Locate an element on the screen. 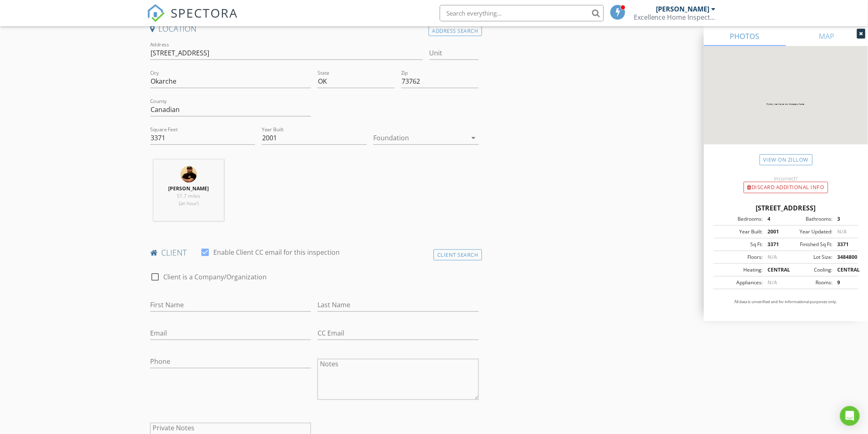 This screenshot has height=434, width=868. label: Enable Client CC email for this inspection is located at coordinates (277, 252).